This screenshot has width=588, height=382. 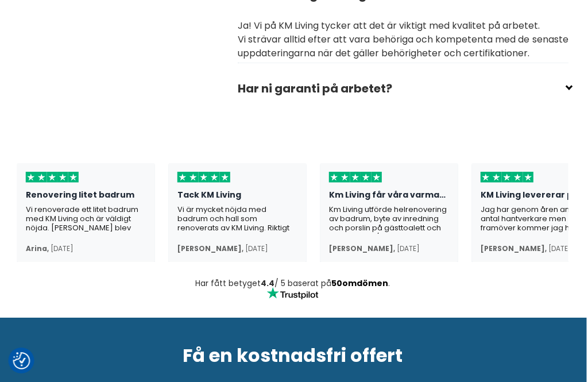 What do you see at coordinates (360, 283) in the screenshot?
I see `strong: 50 omdömen` at bounding box center [360, 283].